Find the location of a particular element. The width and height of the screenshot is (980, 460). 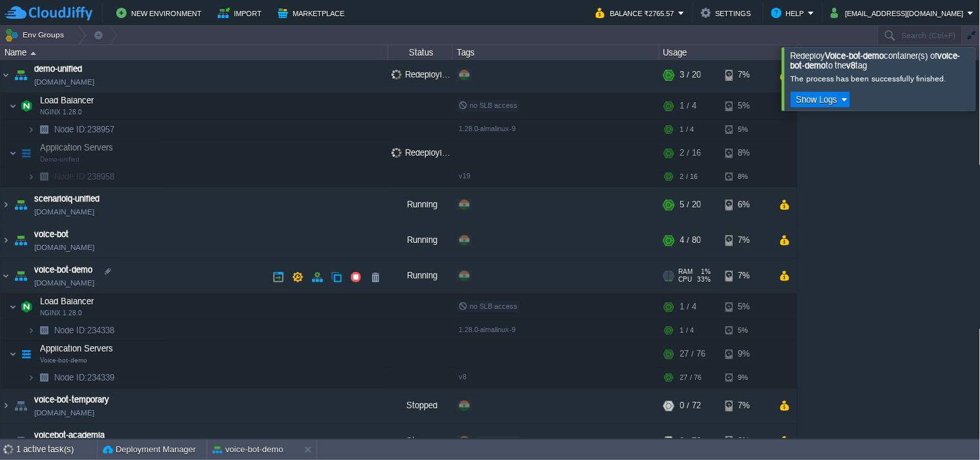

span: Academia is located at coordinates (502, 441).